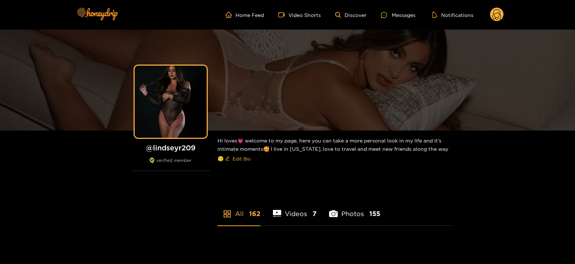 Image resolution: width=575 pixels, height=264 pixels. I want to click on li: Photos, so click(355, 209).